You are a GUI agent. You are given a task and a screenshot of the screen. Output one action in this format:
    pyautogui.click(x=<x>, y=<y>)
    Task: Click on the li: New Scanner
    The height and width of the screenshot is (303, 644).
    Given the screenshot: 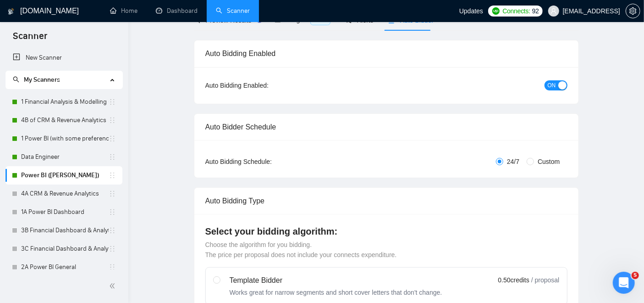 What is the action you would take?
    pyautogui.click(x=64, y=58)
    